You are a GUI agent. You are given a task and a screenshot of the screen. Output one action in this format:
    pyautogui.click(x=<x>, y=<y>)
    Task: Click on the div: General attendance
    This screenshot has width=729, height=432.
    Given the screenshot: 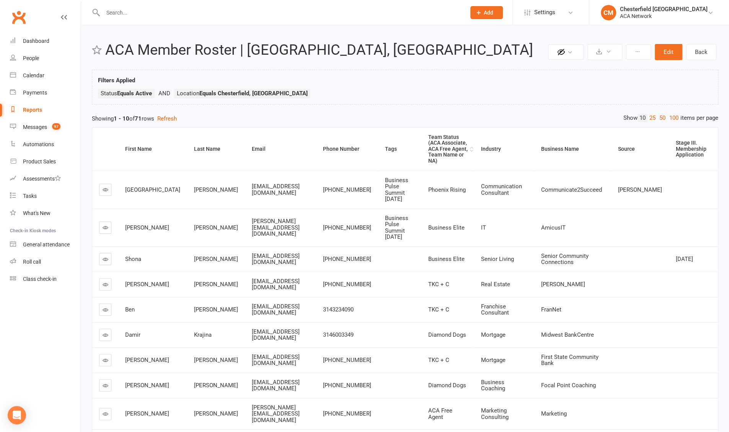 What is the action you would take?
    pyautogui.click(x=46, y=245)
    